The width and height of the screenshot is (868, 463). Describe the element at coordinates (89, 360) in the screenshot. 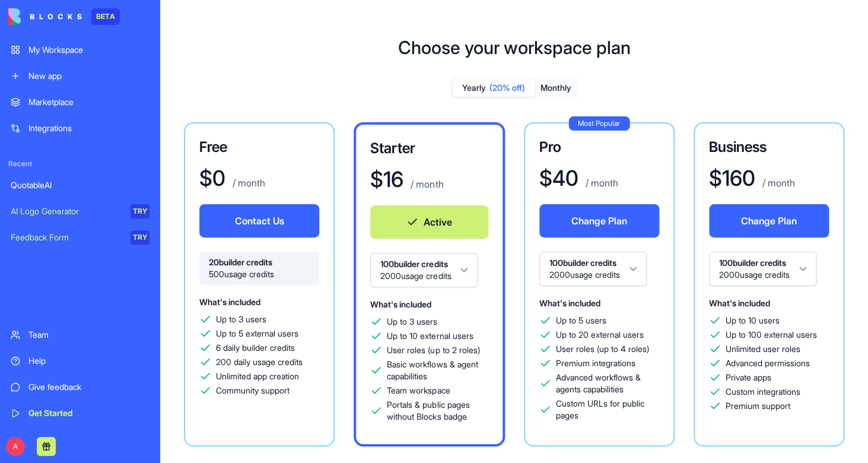

I see `div: Help` at that location.